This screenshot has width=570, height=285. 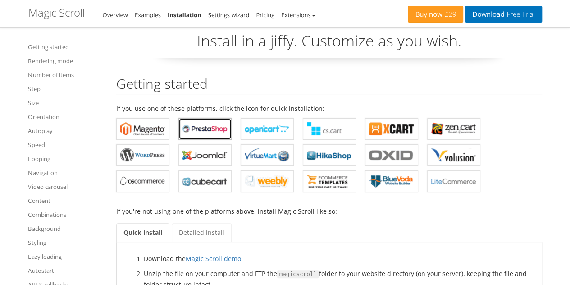 I want to click on a: Magic Scroll for VirtueMart, so click(x=267, y=155).